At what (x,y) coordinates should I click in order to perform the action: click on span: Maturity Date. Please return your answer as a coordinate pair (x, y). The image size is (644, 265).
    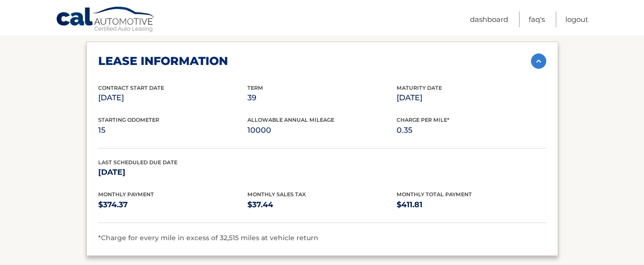
    Looking at the image, I should click on (419, 88).